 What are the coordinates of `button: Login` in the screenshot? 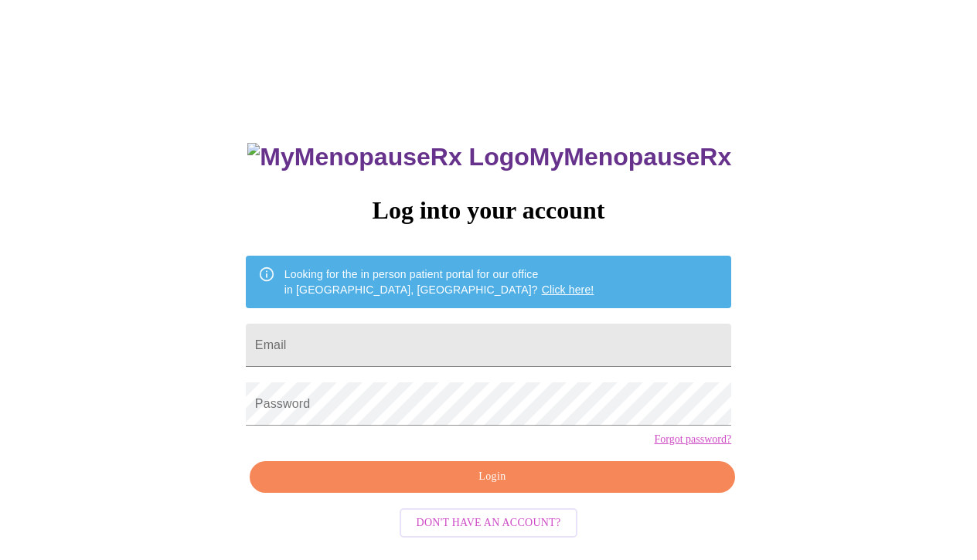 It's located at (492, 477).